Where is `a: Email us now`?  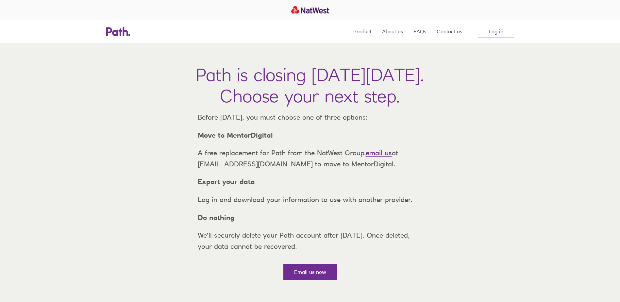
a: Email us now is located at coordinates (310, 272).